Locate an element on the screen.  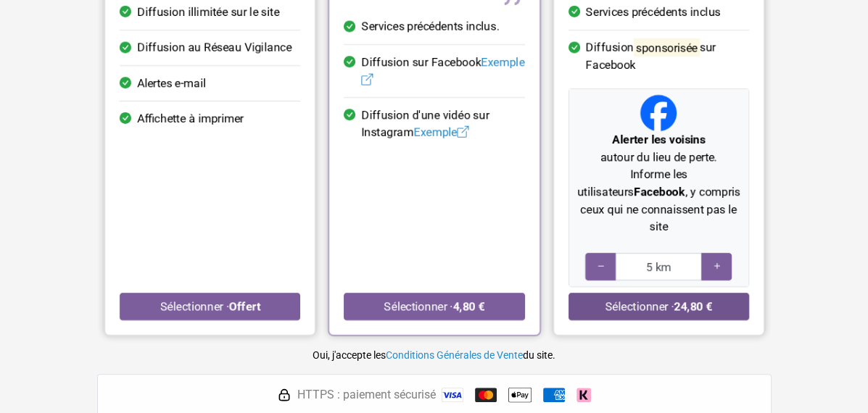
strong: 24,80 € is located at coordinates (693, 306).